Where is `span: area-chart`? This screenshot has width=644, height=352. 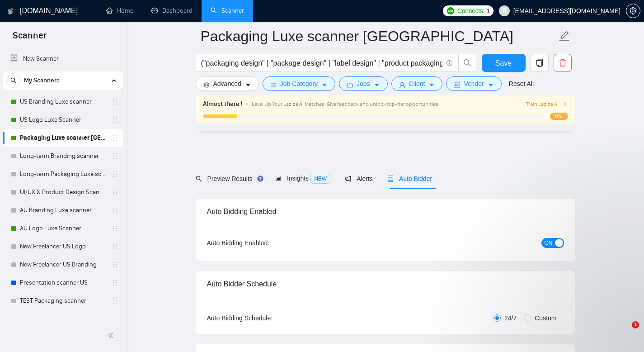 span: area-chart is located at coordinates (279, 178).